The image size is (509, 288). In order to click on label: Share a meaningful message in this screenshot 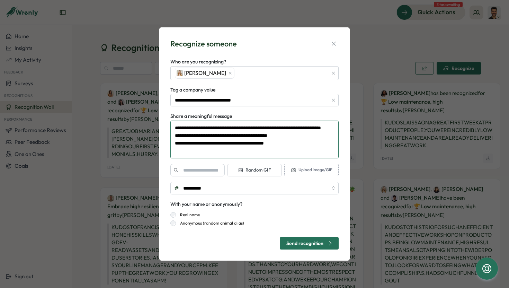, I will do `click(201, 116)`.